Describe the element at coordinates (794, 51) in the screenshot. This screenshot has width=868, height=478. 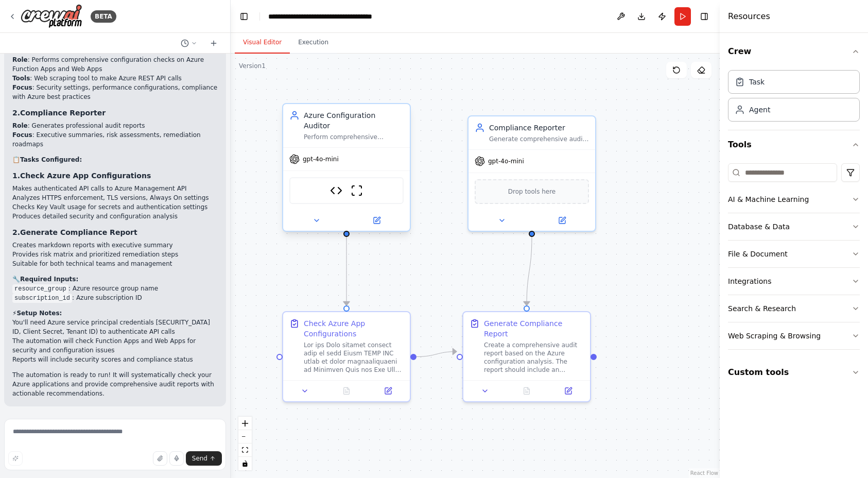
I see `button: Crew` at that location.